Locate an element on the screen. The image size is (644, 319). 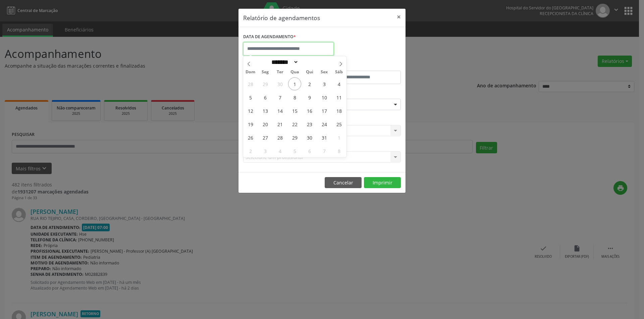
span: Outubro 31, 2025 is located at coordinates (324, 137).